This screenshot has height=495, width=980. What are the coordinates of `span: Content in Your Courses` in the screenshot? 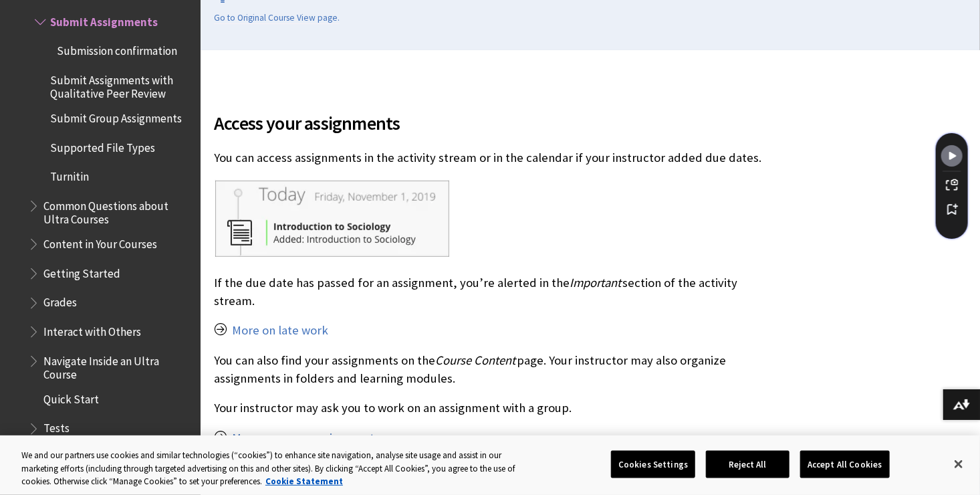 It's located at (100, 242).